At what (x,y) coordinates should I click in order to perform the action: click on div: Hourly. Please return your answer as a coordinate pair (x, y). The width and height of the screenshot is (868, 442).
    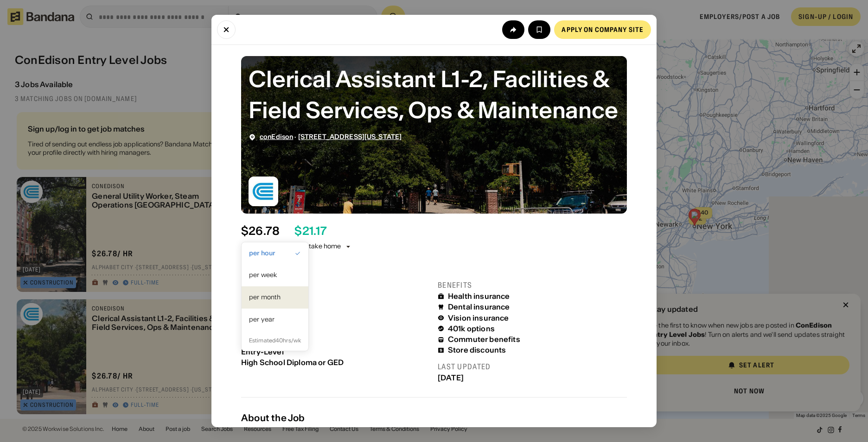
    Looking at the image, I should click on (335, 324).